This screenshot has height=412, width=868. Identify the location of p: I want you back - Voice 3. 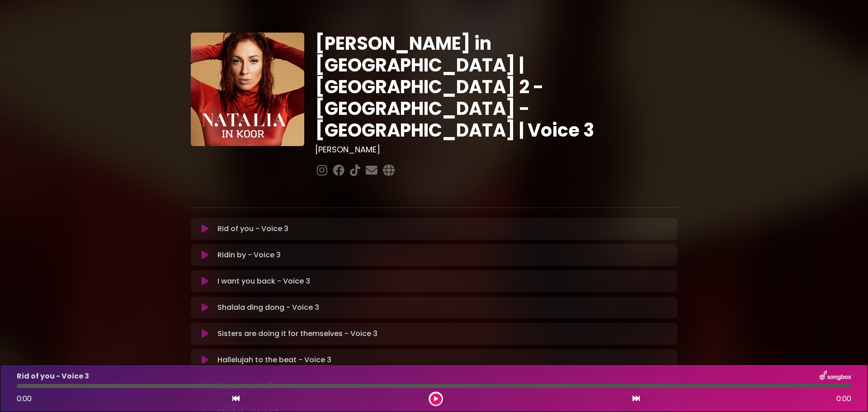
(264, 281).